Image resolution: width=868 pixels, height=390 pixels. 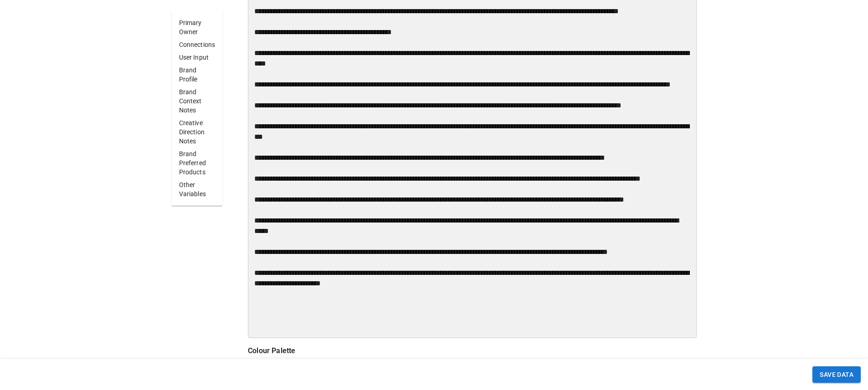 I want to click on p: Colour Palette, so click(x=272, y=351).